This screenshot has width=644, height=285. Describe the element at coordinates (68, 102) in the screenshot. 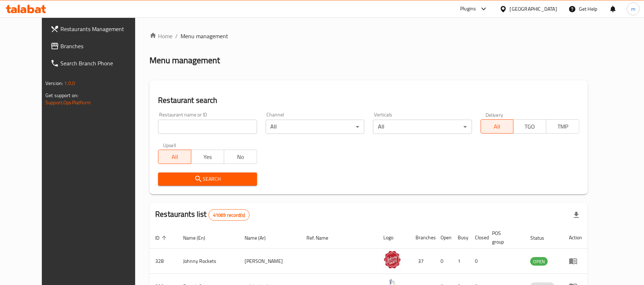

I see `a: Support.OpsPlatform` at that location.